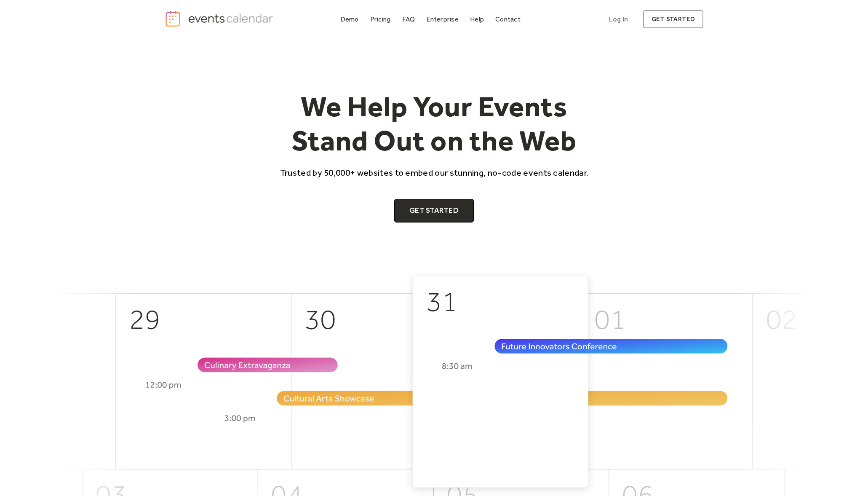  Describe the element at coordinates (350, 19) in the screenshot. I see `a: Demo` at that location.